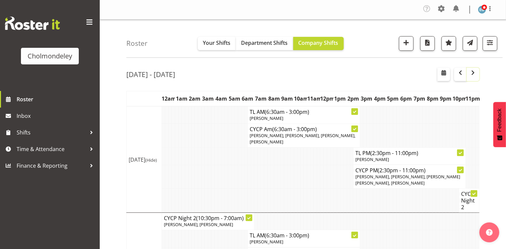  Describe the element at coordinates (318, 43) in the screenshot. I see `span: Company Shifts` at that location.